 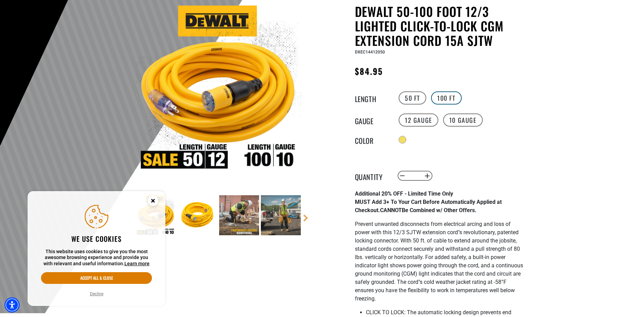 I want to click on button: Decline, so click(x=96, y=294).